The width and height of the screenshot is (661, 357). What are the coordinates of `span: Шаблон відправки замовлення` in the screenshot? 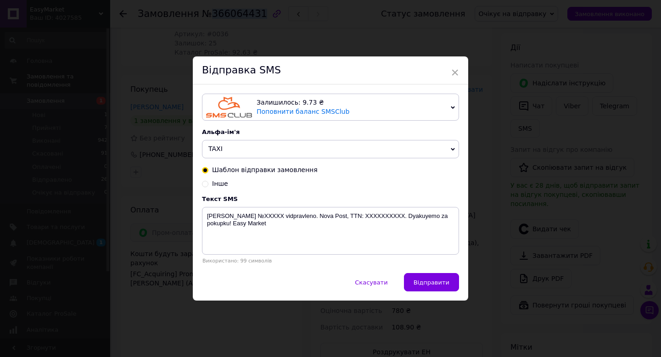 It's located at (265, 170).